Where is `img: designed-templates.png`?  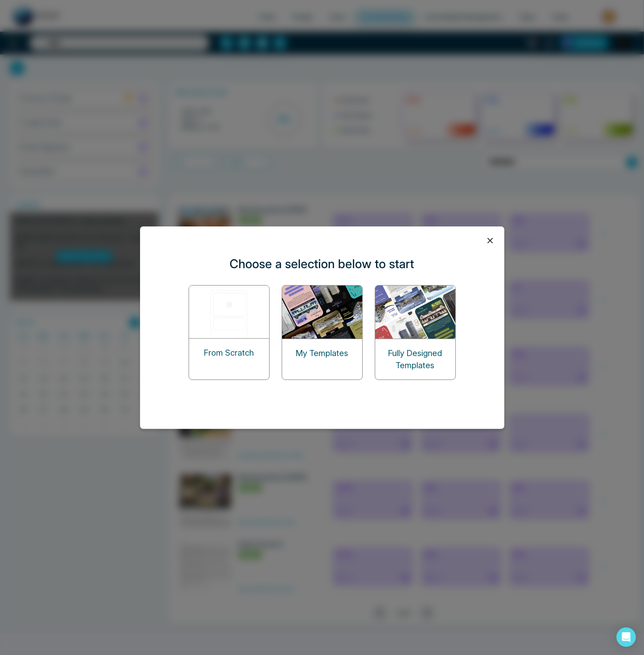
img: designed-templates.png is located at coordinates (416, 312).